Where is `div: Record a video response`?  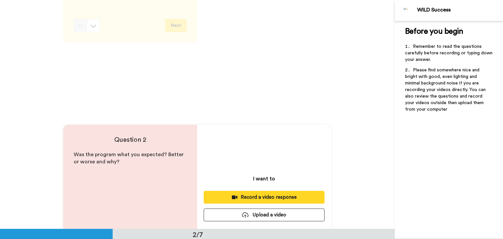
div: Record a video response is located at coordinates (264, 197).